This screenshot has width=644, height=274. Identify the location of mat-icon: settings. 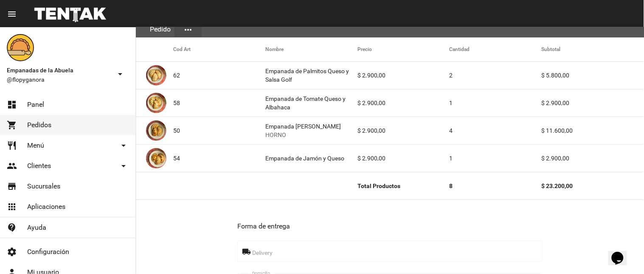
(12, 252).